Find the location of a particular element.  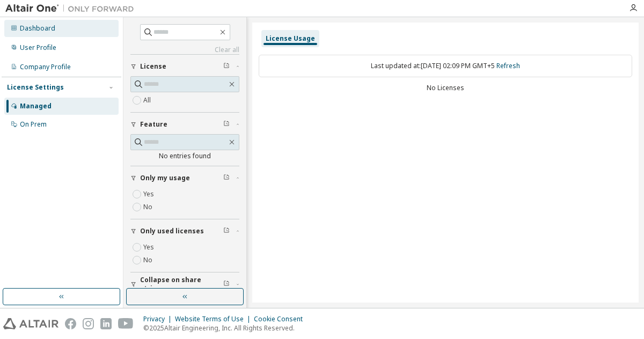

button: Collapse on share string is located at coordinates (185, 285).